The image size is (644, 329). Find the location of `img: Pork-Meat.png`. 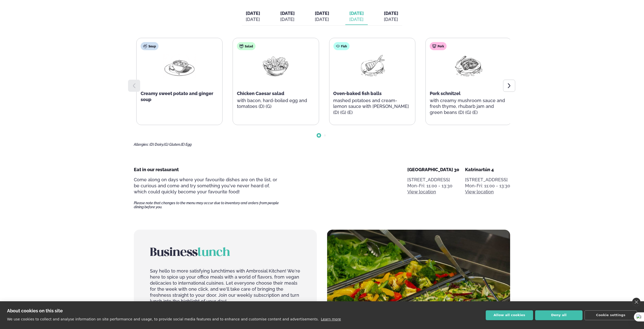

img: Pork-Meat.png is located at coordinates (469, 66).